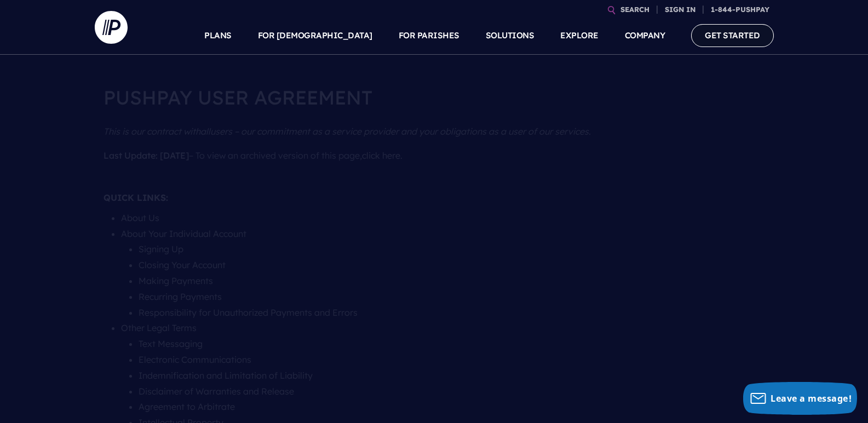  Describe the element at coordinates (218, 35) in the screenshot. I see `a: PLANS` at that location.